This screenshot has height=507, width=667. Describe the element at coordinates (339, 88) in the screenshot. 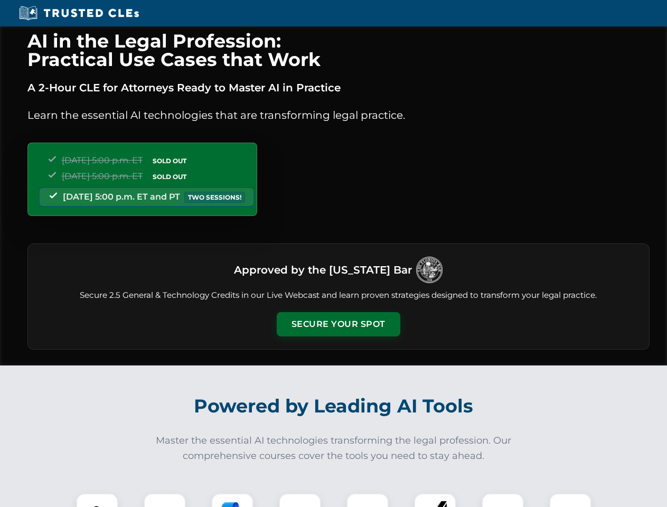

I see `p: A 2-Hour CLE for Attorneys Ready to Master AI in Practice` at that location.